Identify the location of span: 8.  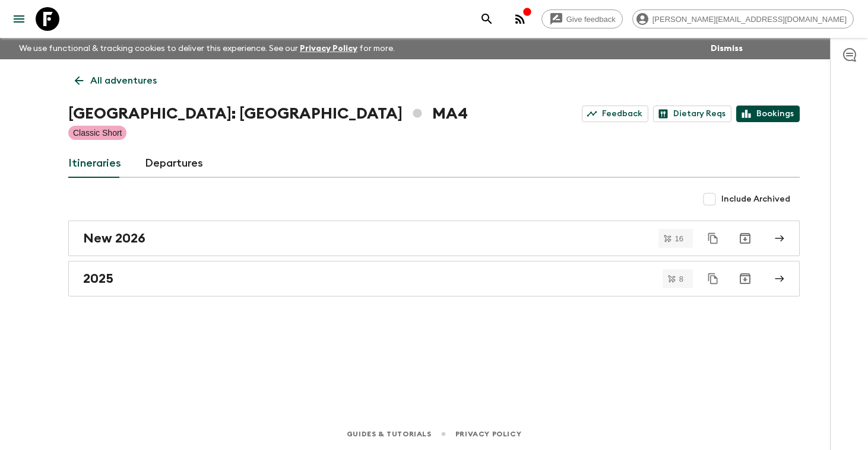
(681, 279).